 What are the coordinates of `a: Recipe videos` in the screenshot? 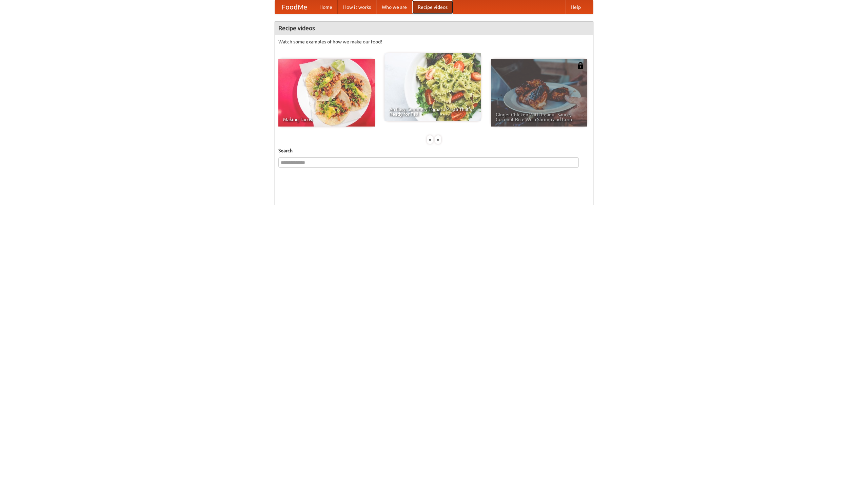 It's located at (432, 7).